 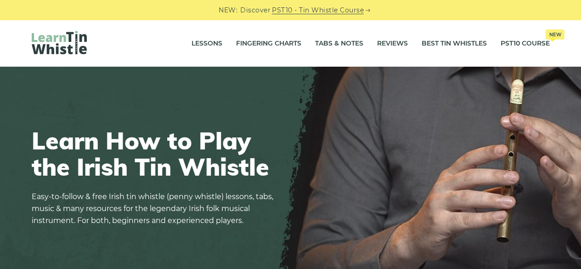 I want to click on a: Best Tin Whistles, so click(x=455, y=44).